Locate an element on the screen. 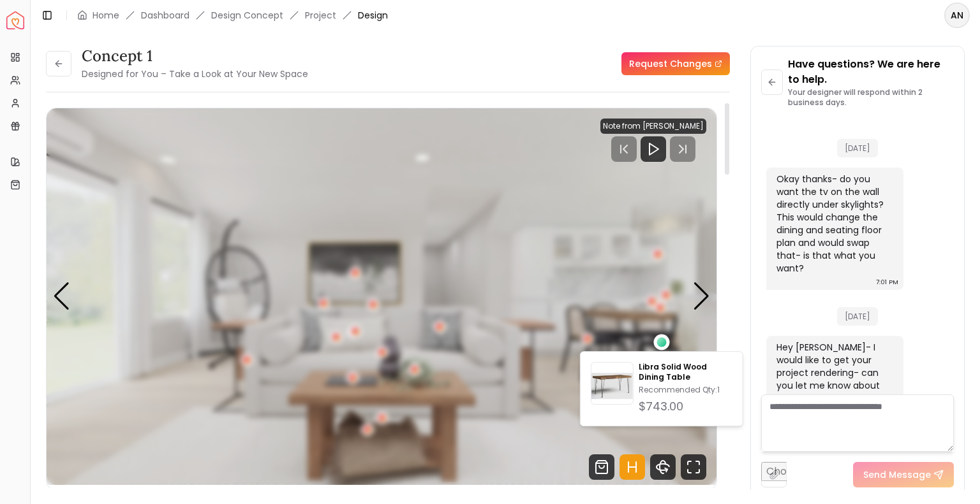  svg: Play is located at coordinates (654, 149).